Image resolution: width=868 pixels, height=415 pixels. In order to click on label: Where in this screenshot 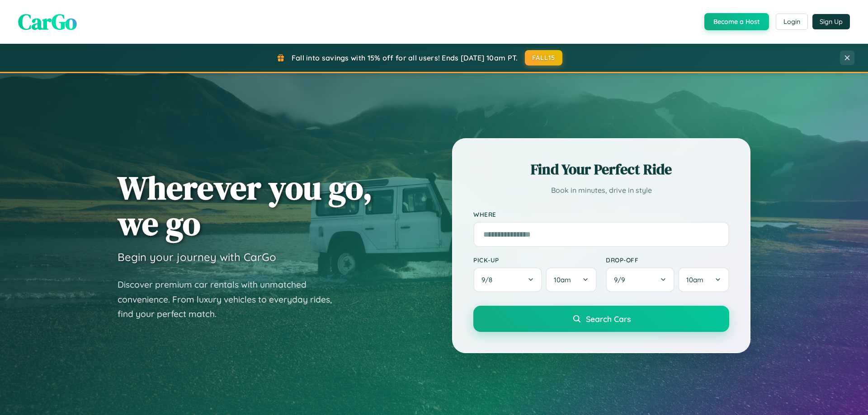, I will do `click(601, 214)`.